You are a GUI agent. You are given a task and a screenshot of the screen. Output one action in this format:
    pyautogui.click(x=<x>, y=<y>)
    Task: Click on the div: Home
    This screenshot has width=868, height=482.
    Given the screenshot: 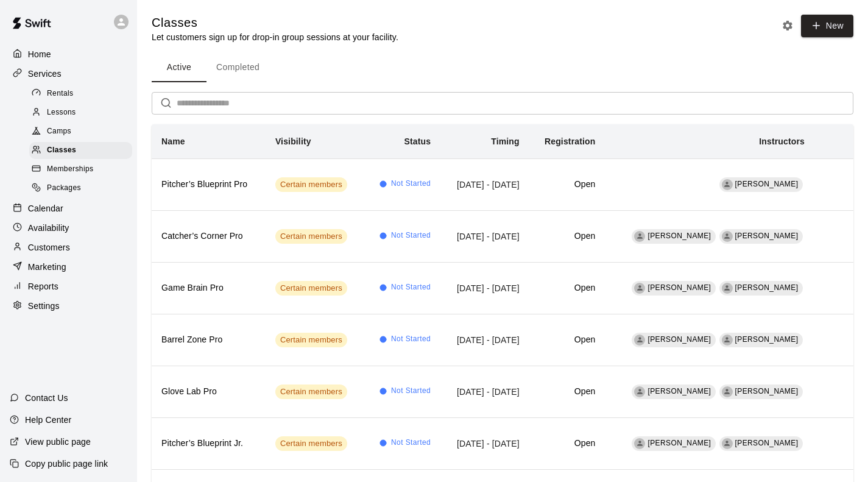 What is the action you would take?
    pyautogui.click(x=68, y=54)
    